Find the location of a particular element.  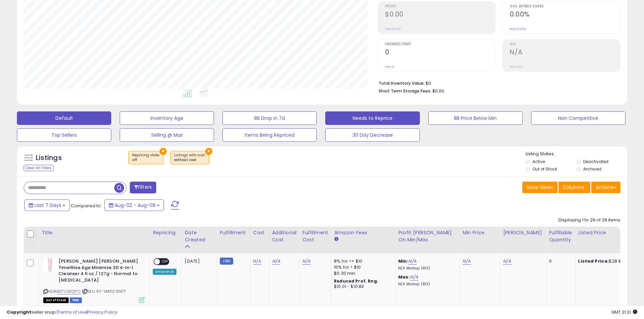

button: Save View is located at coordinates (540, 187).